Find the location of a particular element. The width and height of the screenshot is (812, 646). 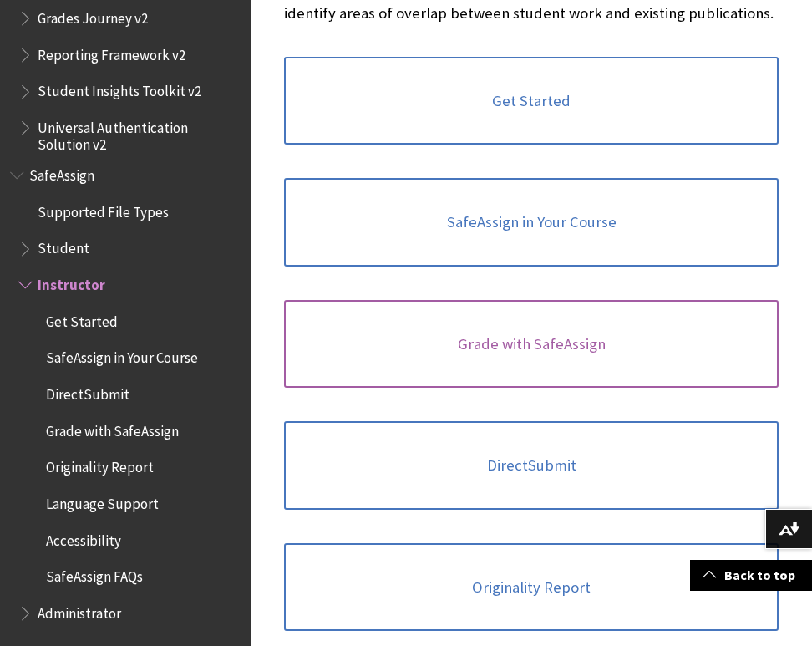

span: Universal Authentication Solution v2 is located at coordinates (138, 133).